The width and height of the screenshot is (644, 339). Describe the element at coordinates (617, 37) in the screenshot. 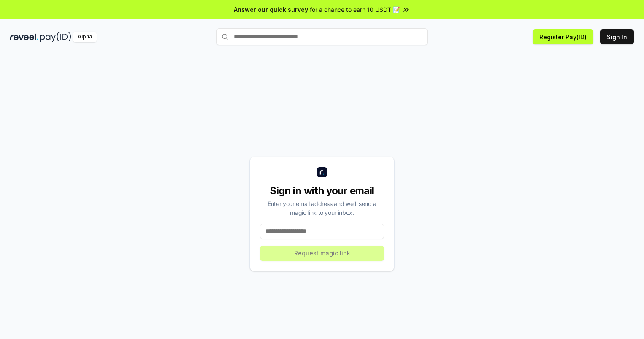

I see `button: Sign In` at that location.